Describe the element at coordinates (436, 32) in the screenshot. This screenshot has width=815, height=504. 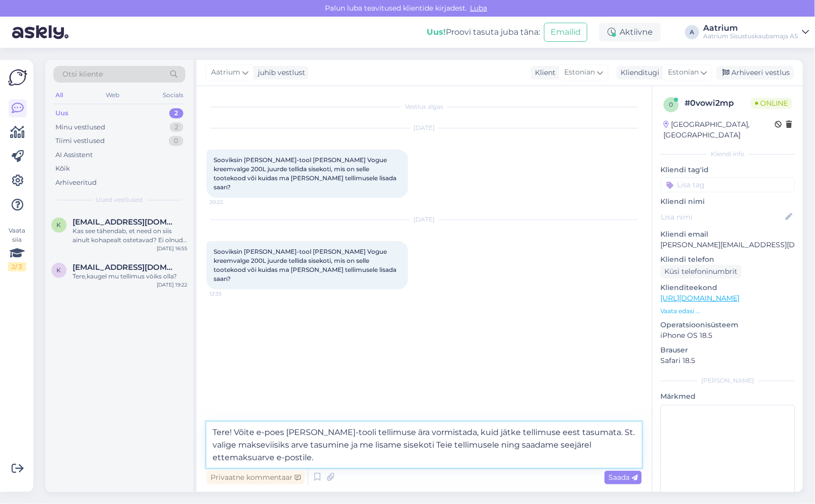
I see `b: Uus!` at that location.